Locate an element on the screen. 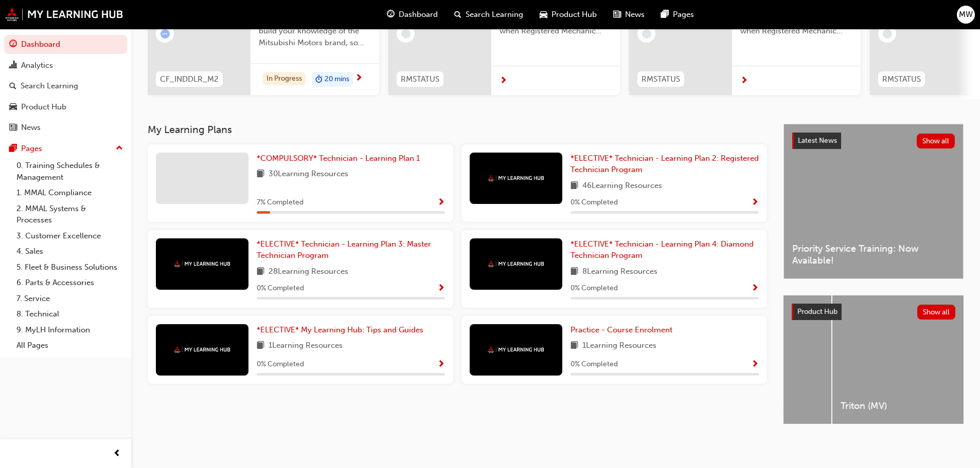  a: news-iconNews is located at coordinates (628, 14).